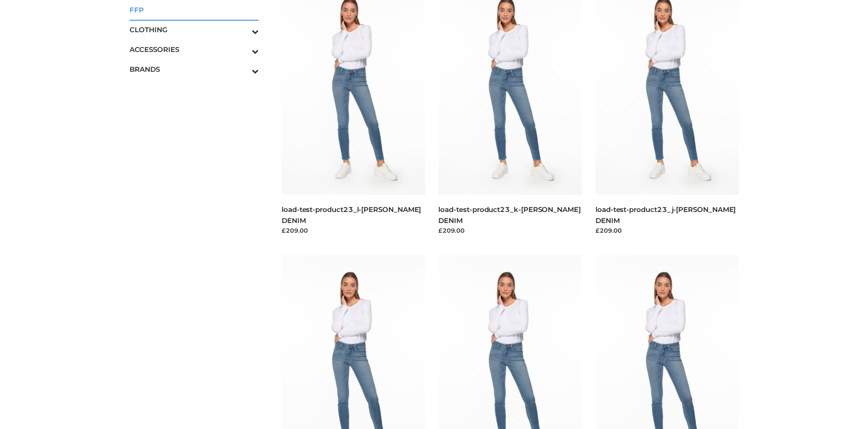 The width and height of the screenshot is (868, 429). I want to click on a: BRANDSToggle Submenu, so click(194, 69).